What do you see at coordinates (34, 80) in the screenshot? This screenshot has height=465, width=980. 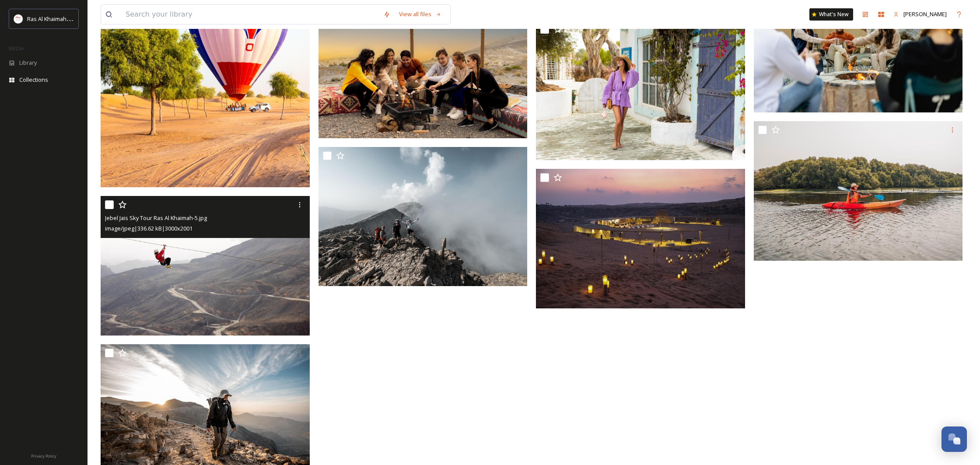 I see `span: Collections` at bounding box center [34, 80].